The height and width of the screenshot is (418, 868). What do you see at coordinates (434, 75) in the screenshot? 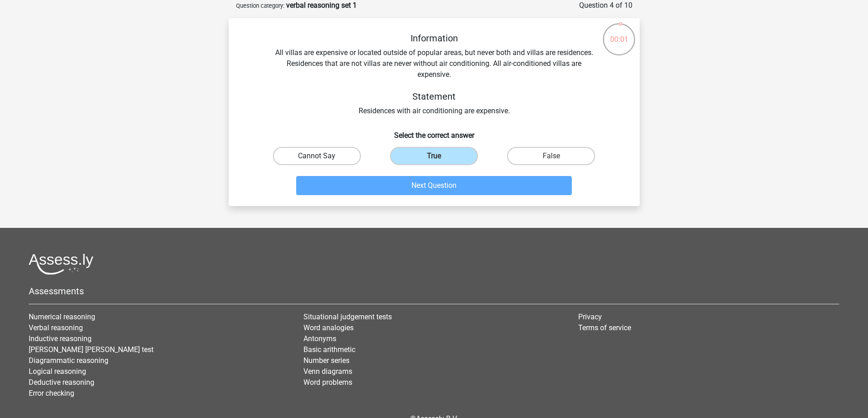
I see `div: All villas are expensive or located outside of popular areas, but never both and villas are resid...` at bounding box center [434, 75].